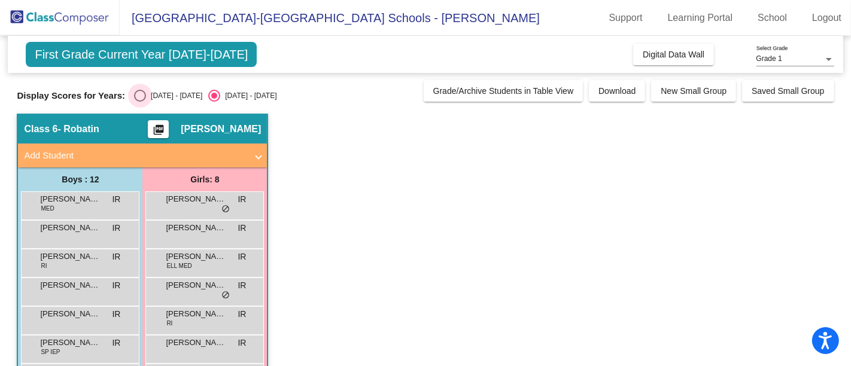 The image size is (851, 366). What do you see at coordinates (673, 54) in the screenshot?
I see `button: Digital Data Wall` at bounding box center [673, 54].